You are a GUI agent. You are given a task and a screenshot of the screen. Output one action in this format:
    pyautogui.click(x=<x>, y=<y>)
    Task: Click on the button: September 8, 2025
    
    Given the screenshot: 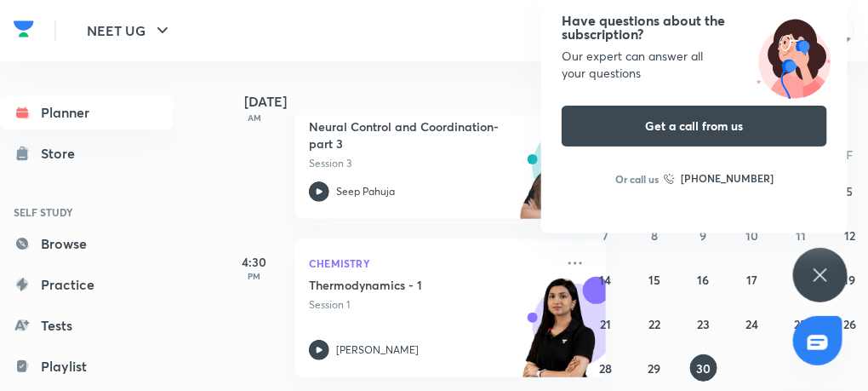 What is the action you would take?
    pyautogui.click(x=654, y=235)
    